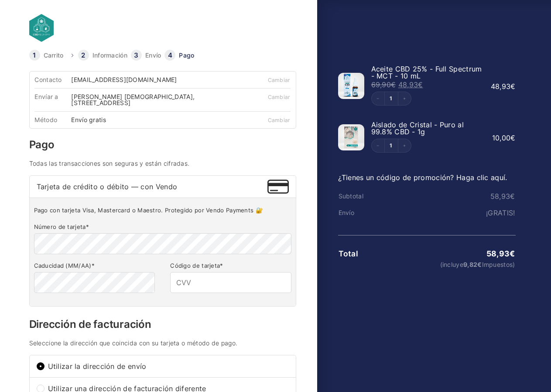 The height and width of the screenshot is (392, 551). Describe the element at coordinates (95, 266) in the screenshot. I see `label: Caducidad (MM/AA)` at that location.